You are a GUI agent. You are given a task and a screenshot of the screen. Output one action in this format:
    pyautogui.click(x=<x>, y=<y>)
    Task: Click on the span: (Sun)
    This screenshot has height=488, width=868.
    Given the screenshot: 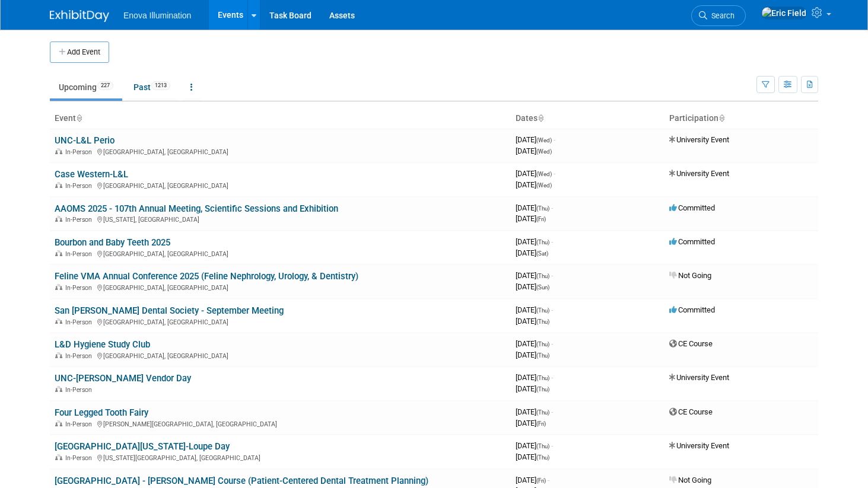 What is the action you would take?
    pyautogui.click(x=543, y=287)
    